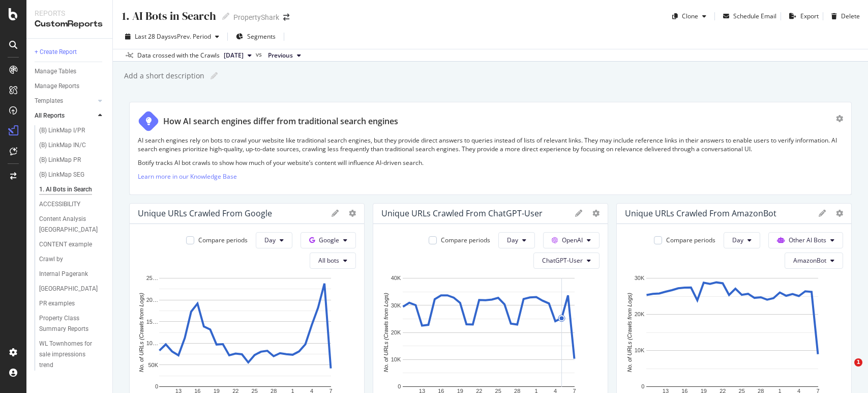 The height and width of the screenshot is (393, 868). I want to click on div: How AI search engines differ from traditional search engines, so click(281, 121).